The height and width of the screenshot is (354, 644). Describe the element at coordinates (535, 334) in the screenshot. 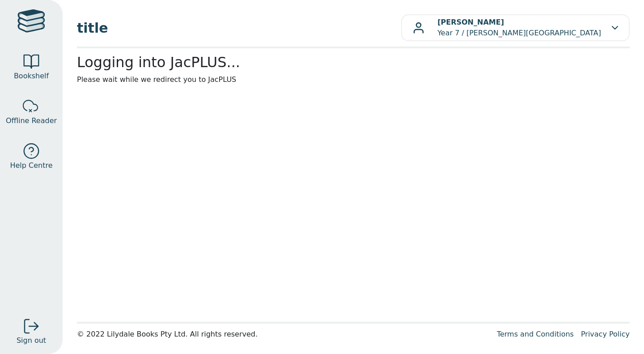

I see `a: Terms and Conditions` at that location.